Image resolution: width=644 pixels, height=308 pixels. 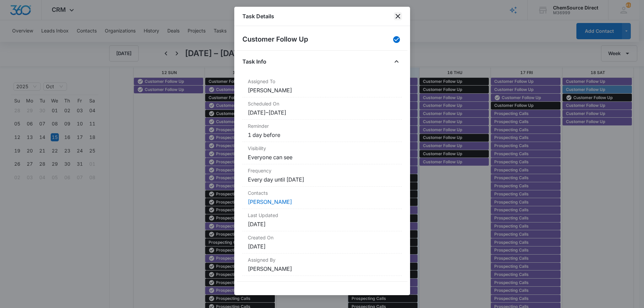 I want to click on dt: Last Updated, so click(x=322, y=215).